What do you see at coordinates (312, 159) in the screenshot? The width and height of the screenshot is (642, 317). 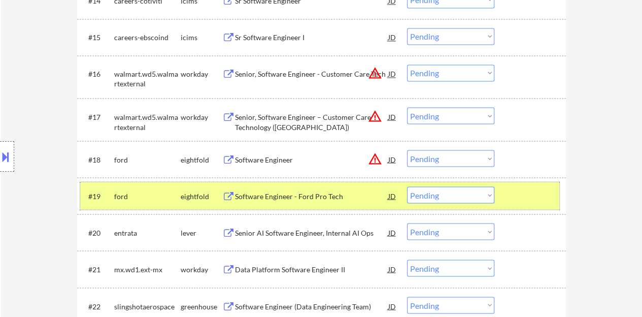 I see `div: Software Engineer` at bounding box center [312, 159].